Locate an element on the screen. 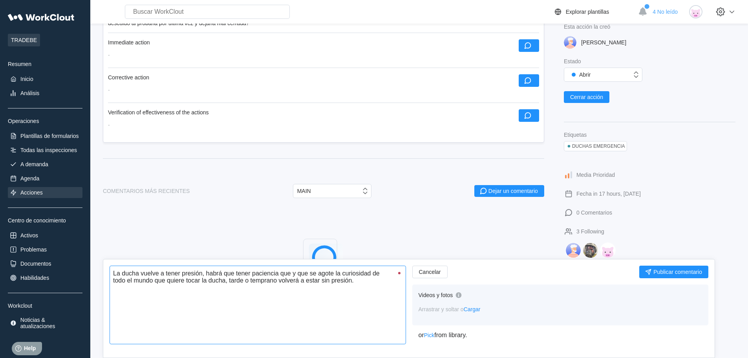  div: Dejar un comentario is located at coordinates (513, 191).